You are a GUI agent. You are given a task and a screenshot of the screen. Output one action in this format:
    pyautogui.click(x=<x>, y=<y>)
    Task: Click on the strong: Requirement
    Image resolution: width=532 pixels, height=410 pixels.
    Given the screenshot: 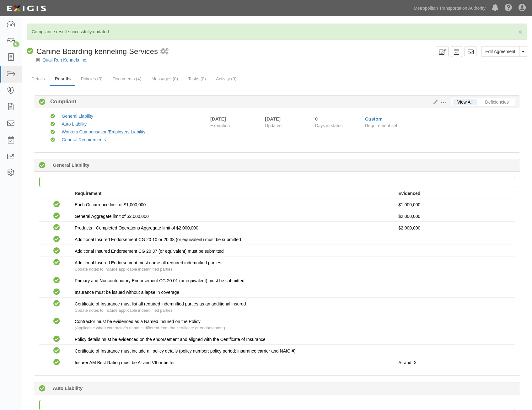 What is the action you would take?
    pyautogui.click(x=88, y=194)
    